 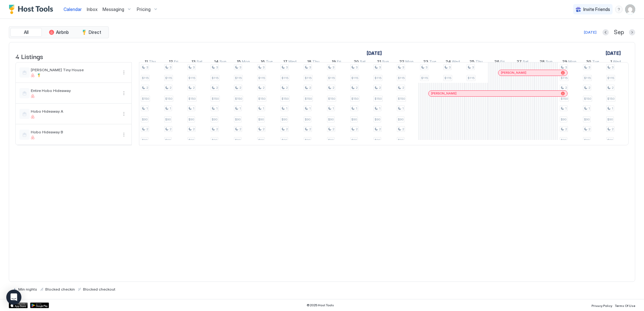 I want to click on span: 27, so click(x=519, y=62).